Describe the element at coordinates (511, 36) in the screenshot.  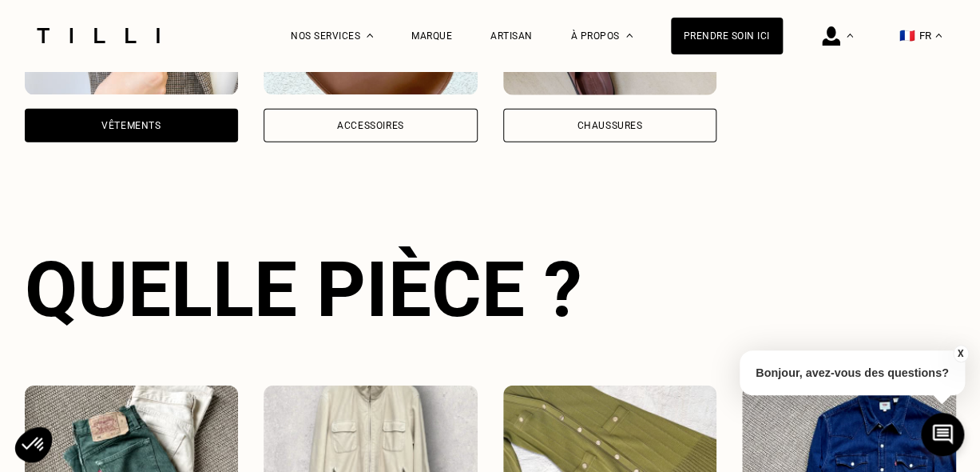
I see `a: Artisan` at that location.